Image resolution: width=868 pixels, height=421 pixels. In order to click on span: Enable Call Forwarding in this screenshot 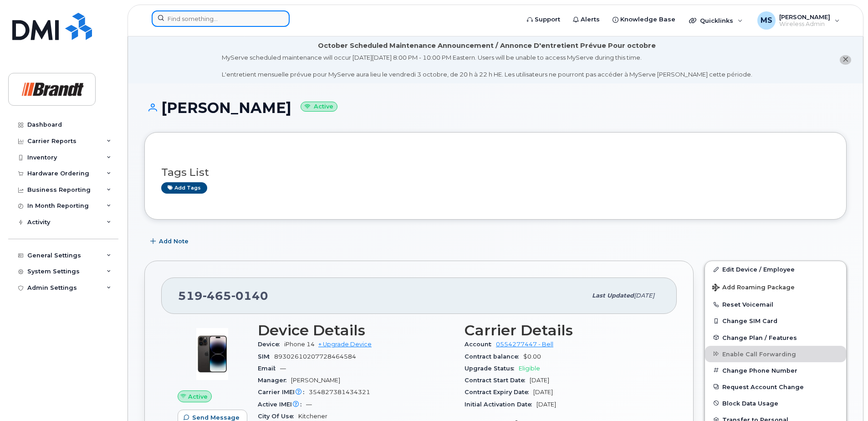, I will do `click(759, 353)`.